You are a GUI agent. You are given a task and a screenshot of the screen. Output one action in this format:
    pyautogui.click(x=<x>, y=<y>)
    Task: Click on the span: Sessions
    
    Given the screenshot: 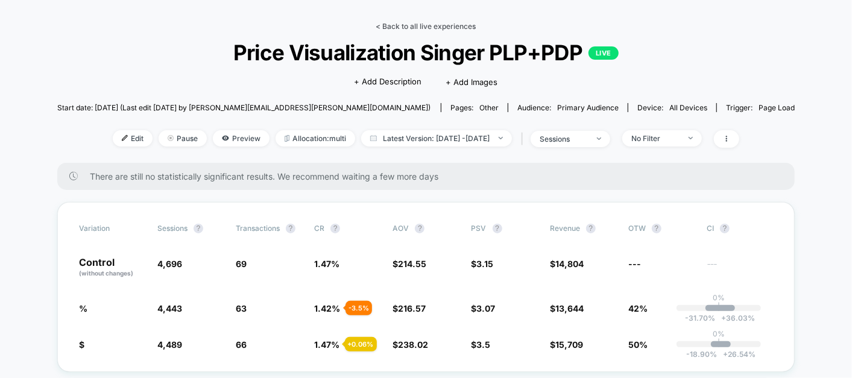 What is the action you would take?
    pyautogui.click(x=172, y=228)
    